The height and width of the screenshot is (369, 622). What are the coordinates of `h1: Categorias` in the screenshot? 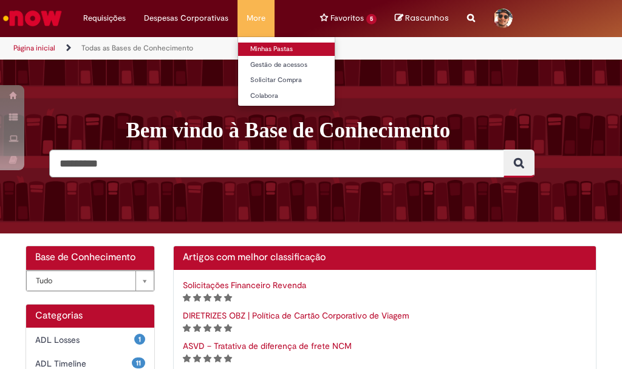 It's located at (90, 316).